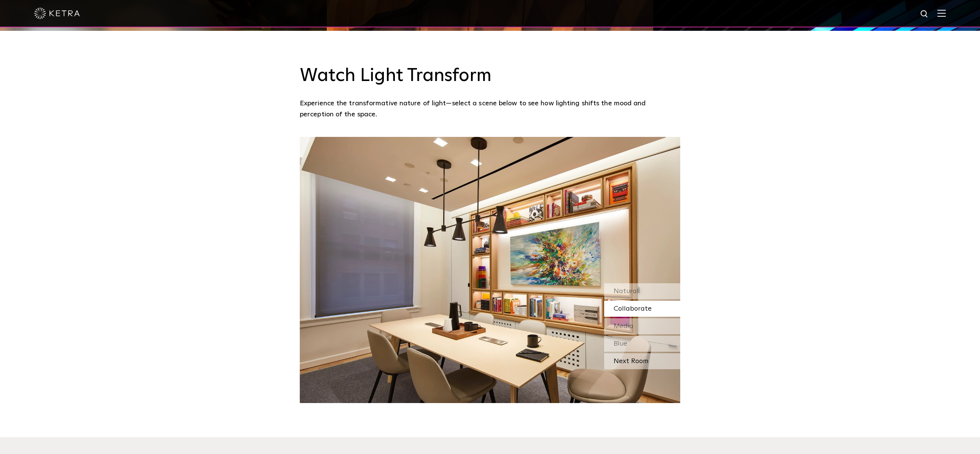 This screenshot has height=454, width=980. What do you see at coordinates (490, 270) in the screenshot?
I see `img: SS-Desktop-CEC-05` at bounding box center [490, 270].